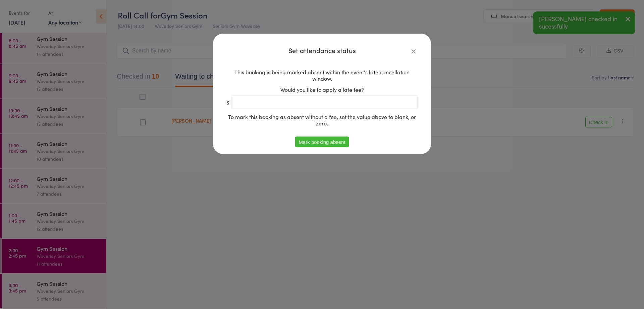 The image size is (644, 309). What do you see at coordinates (322, 142) in the screenshot?
I see `button: Mark booking absent` at bounding box center [322, 142].